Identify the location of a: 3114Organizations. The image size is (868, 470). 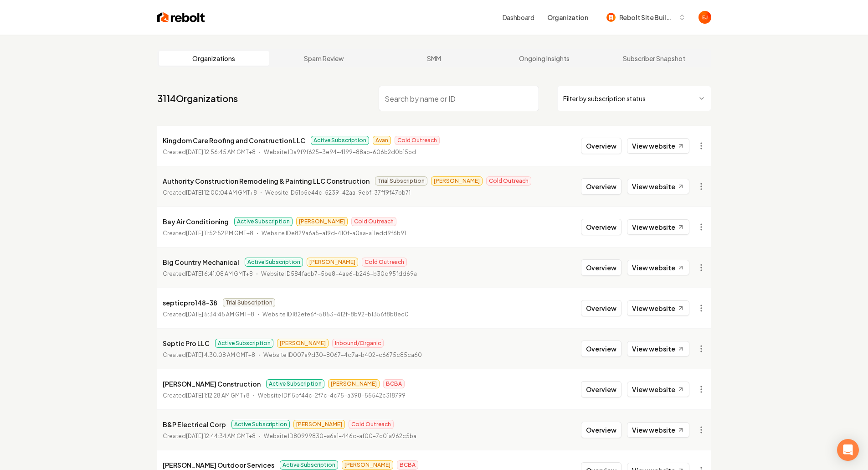
(197, 99).